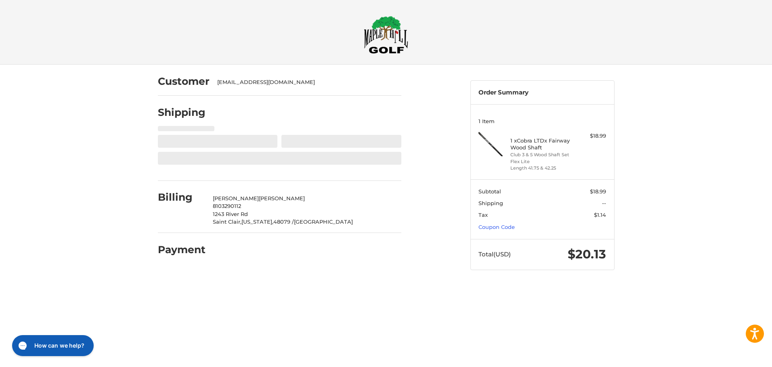  What do you see at coordinates (494, 254) in the screenshot?
I see `span: Total (USD)` at bounding box center [494, 254].